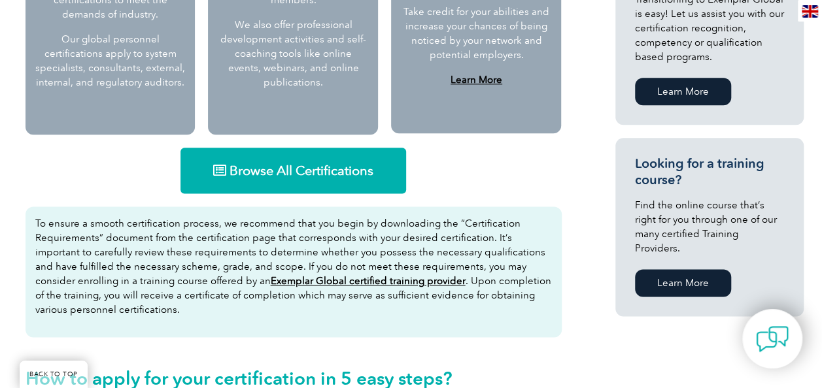 The width and height of the screenshot is (822, 388). What do you see at coordinates (709, 172) in the screenshot?
I see `h3: Looking for a training course?` at bounding box center [709, 172].